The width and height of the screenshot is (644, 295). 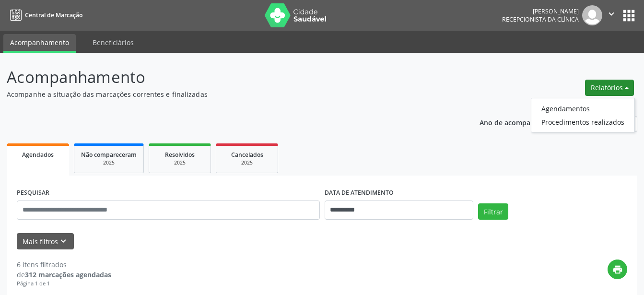 I want to click on a: Central de Marcação, so click(x=45, y=15).